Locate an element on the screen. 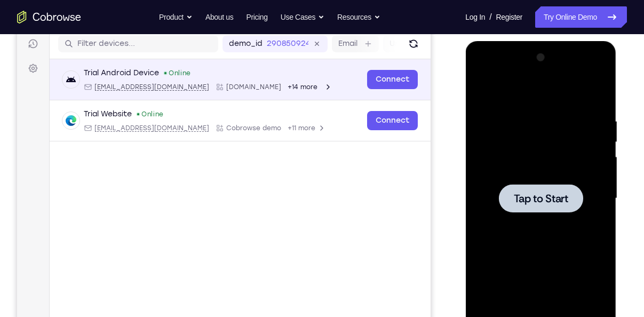 The width and height of the screenshot is (644, 317). button: Use Cases is located at coordinates (303, 17).